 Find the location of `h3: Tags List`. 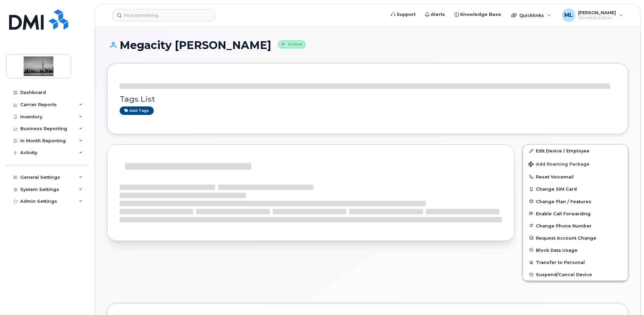

h3: Tags List is located at coordinates (368, 99).